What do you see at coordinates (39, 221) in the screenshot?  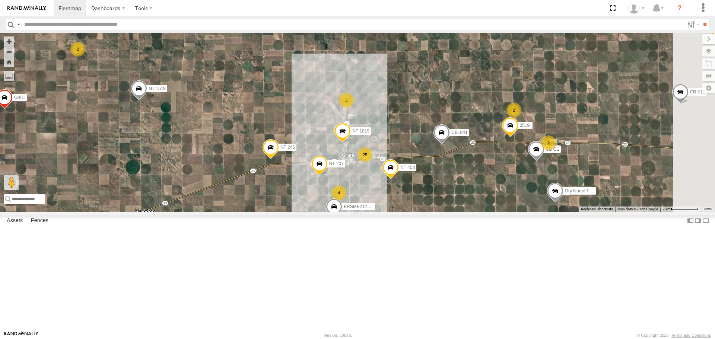 I see `label: Fences` at bounding box center [39, 221].